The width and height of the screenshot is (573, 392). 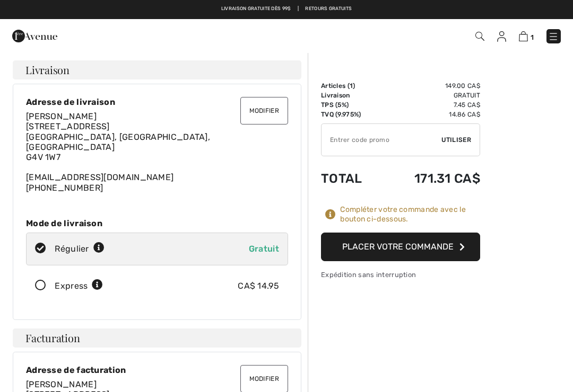 What do you see at coordinates (78, 287) in the screenshot?
I see `div: Express` at bounding box center [78, 287].